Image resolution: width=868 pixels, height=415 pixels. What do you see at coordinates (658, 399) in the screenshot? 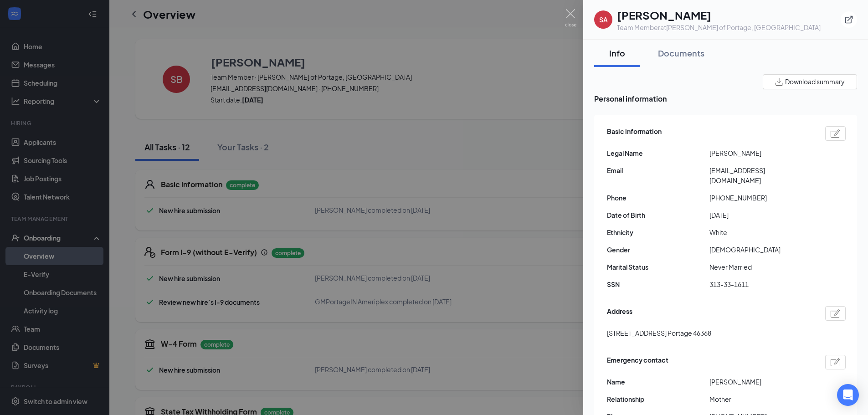
I see `span: Relationship` at bounding box center [658, 399].